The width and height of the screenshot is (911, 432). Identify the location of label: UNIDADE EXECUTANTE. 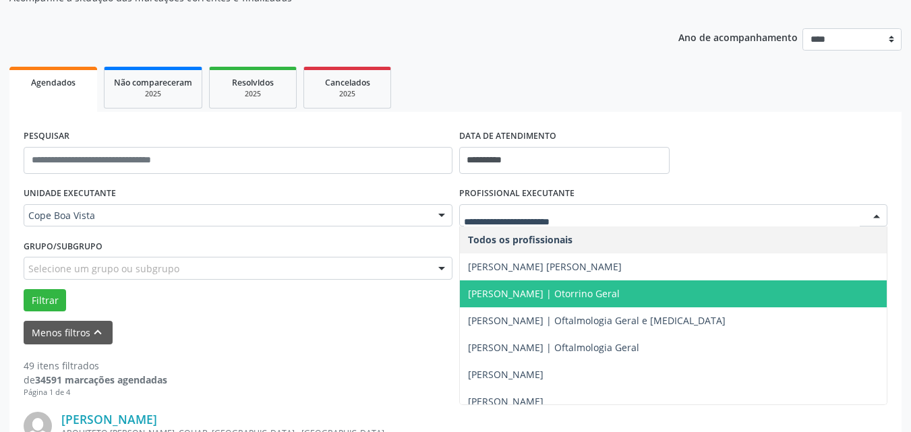
(69, 193).